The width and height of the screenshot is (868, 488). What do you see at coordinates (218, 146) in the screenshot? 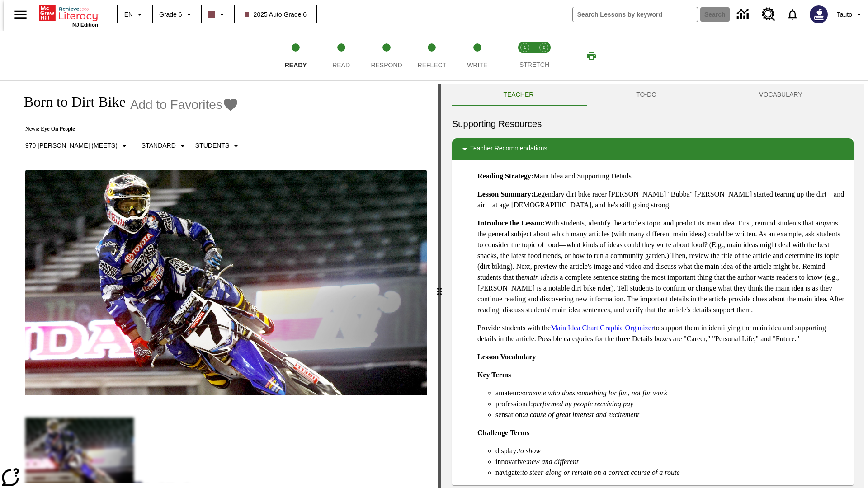
I see `button: Select Student` at bounding box center [218, 146].